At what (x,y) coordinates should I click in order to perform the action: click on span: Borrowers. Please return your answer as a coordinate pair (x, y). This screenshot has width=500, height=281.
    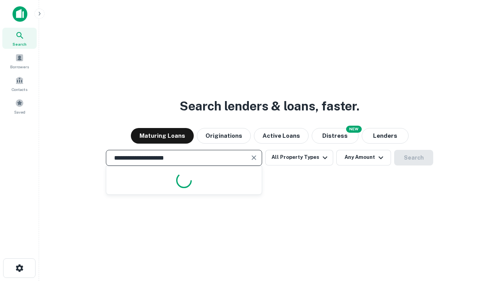
    Looking at the image, I should click on (20, 67).